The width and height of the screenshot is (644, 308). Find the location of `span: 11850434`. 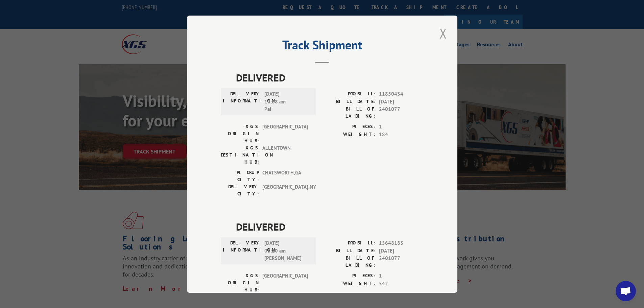

span: 11850434 is located at coordinates (401, 94).